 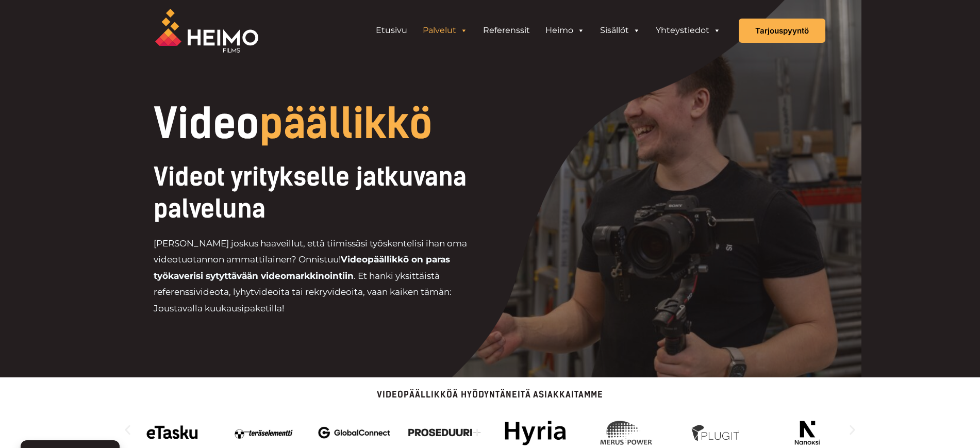 I want to click on div: Tarjouspyyntö, so click(x=782, y=30).